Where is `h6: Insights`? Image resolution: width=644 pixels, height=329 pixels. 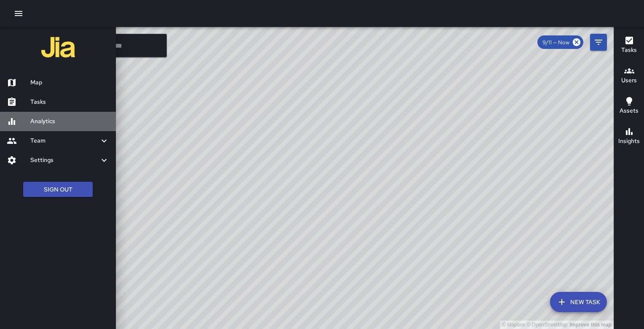
h6: Insights is located at coordinates (629, 141).